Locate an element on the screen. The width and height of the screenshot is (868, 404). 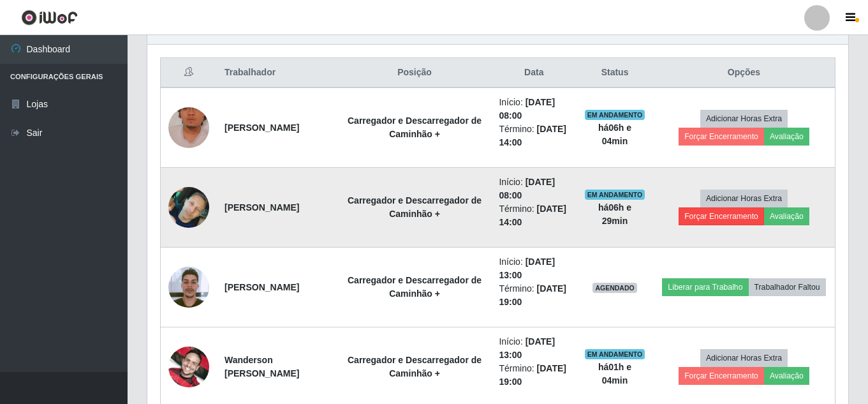
img: 1751108457941.jpeg is located at coordinates (189, 128).